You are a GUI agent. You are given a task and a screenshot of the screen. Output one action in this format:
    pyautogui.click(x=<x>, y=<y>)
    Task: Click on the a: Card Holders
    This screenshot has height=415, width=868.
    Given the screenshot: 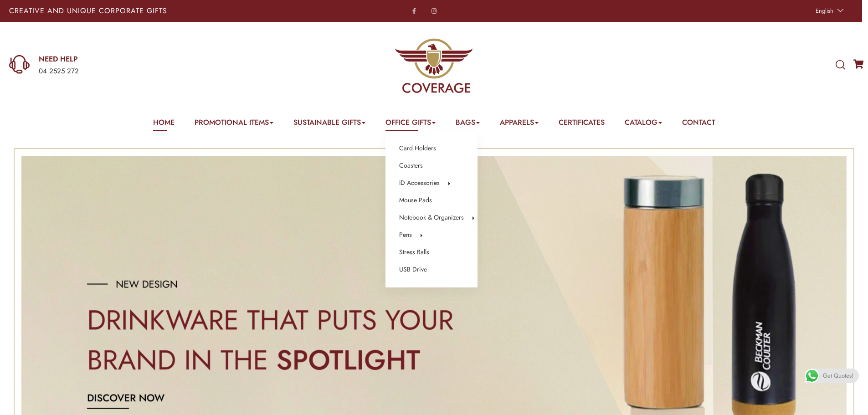 What is the action you would take?
    pyautogui.click(x=417, y=149)
    